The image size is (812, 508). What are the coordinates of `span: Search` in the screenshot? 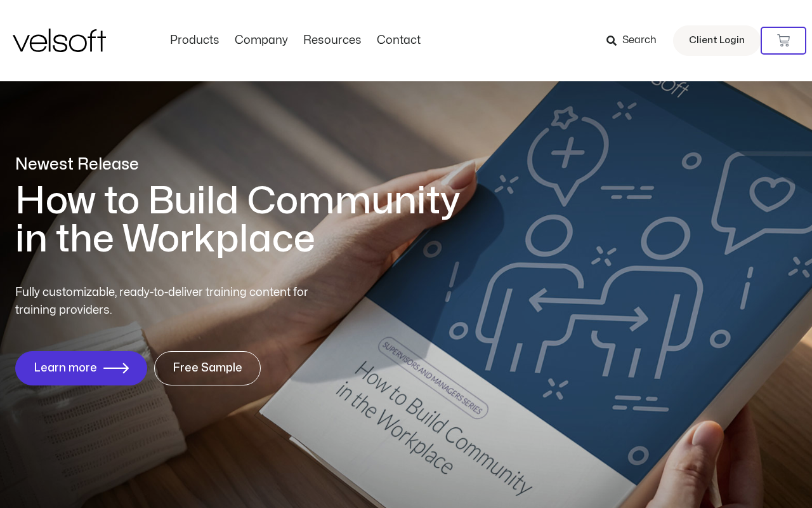 It's located at (640, 40).